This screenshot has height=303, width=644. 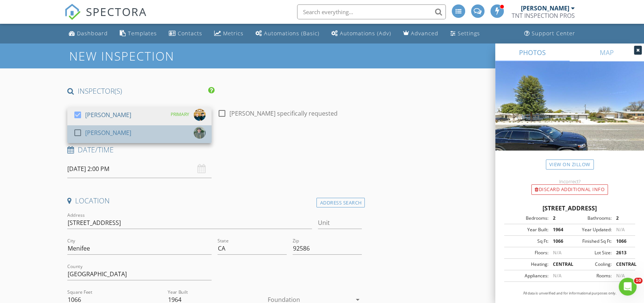 What do you see at coordinates (590, 276) in the screenshot?
I see `div: Rooms:` at bounding box center [590, 276].